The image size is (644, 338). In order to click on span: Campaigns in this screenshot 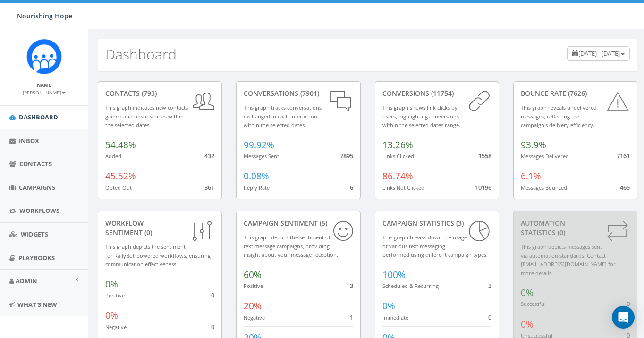, I will do `click(37, 188)`.